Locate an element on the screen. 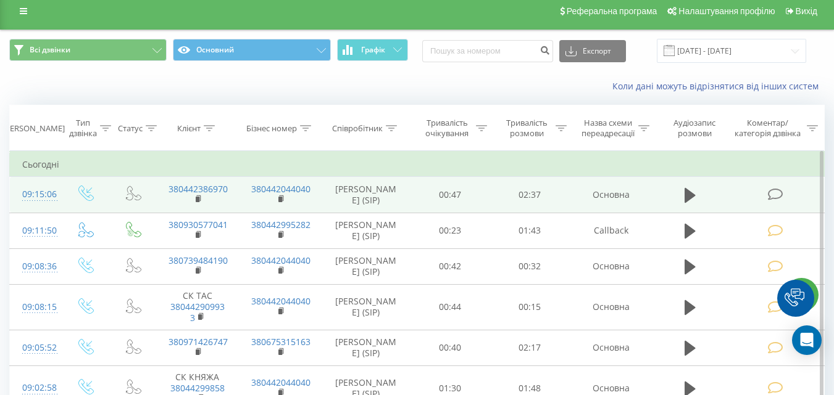 The width and height of the screenshot is (834, 395). div: 09:11:50 is located at coordinates (35, 231).